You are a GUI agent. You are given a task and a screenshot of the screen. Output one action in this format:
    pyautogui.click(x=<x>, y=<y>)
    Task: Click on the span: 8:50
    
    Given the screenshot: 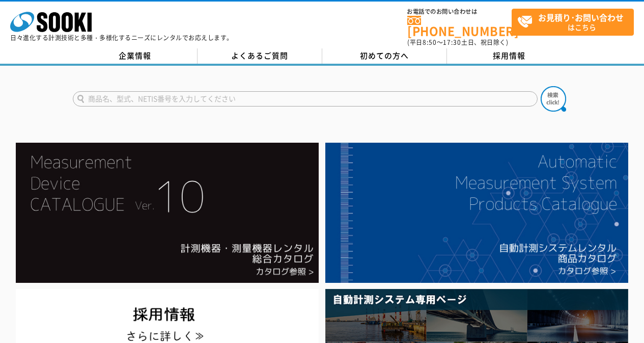 What is the action you would take?
    pyautogui.click(x=430, y=42)
    